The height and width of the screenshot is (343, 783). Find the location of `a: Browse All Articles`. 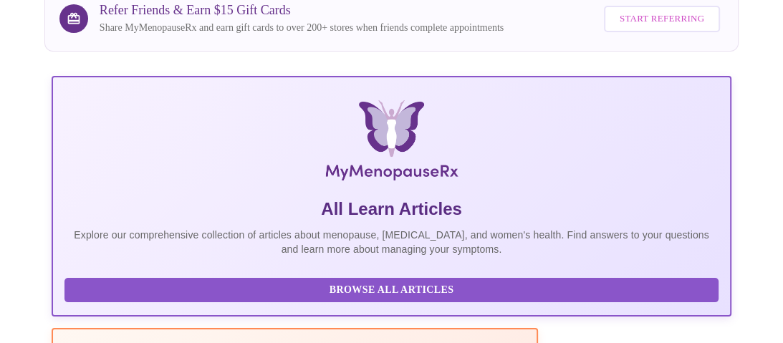

a: Browse All Articles is located at coordinates (393, 289).